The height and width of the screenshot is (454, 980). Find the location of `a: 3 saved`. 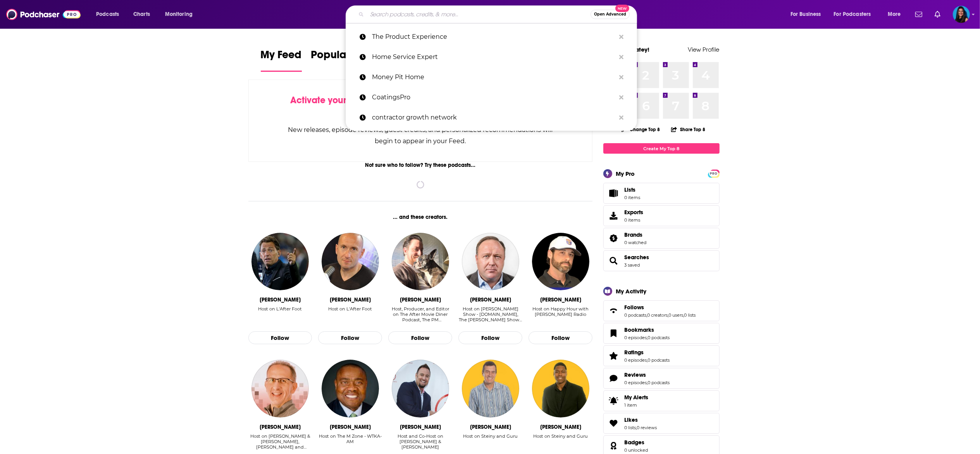

a: 3 saved is located at coordinates (633, 264).